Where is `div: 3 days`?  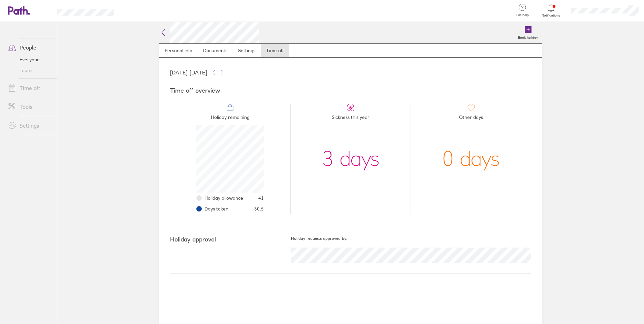 div: 3 days is located at coordinates (351, 159).